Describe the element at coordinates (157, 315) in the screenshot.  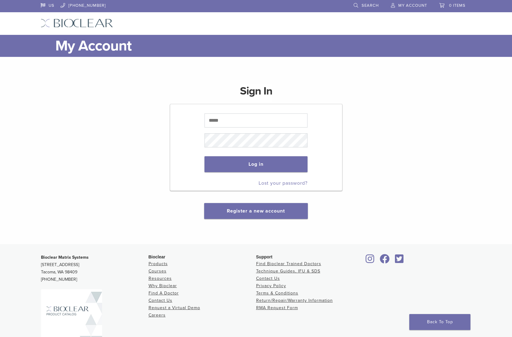
I see `a: Careers` at that location.